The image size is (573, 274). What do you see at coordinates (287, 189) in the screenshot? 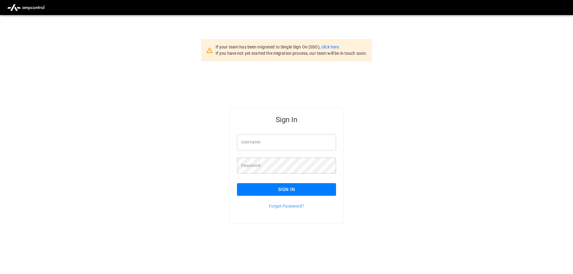
I see `button: Sign In` at bounding box center [287, 189].